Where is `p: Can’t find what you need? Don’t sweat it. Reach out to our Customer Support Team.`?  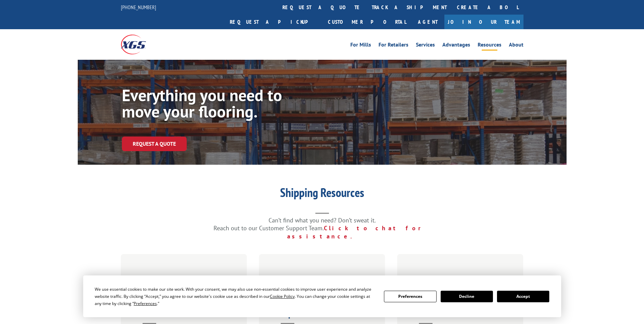 p: Can’t find what you need? Don’t sweat it. Reach out to our Customer Support Team. is located at coordinates (322, 228).